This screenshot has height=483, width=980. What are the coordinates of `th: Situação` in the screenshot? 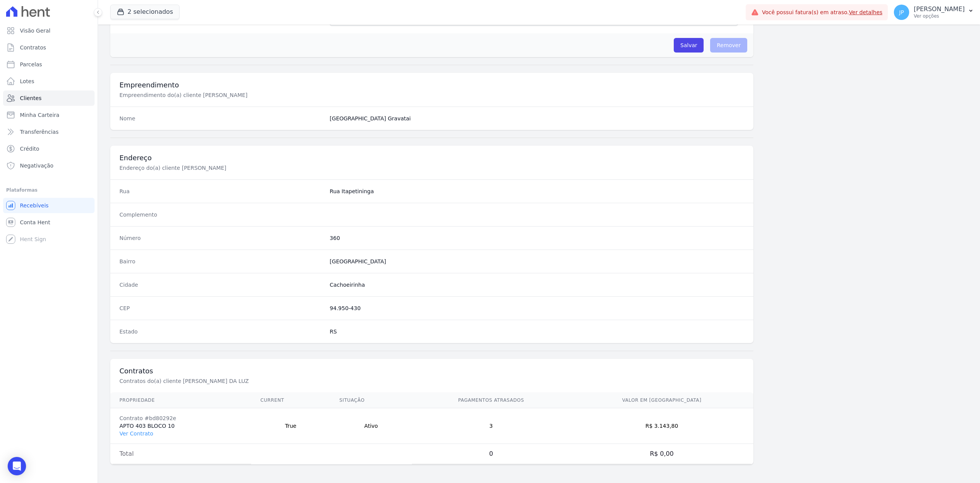 It's located at (371, 400).